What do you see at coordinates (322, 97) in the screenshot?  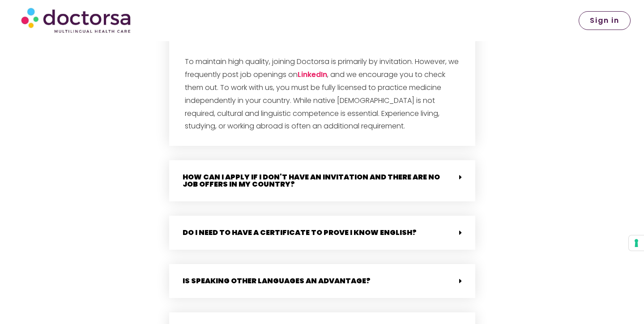 I see `div: How do I join Doctorsa?` at bounding box center [322, 97].